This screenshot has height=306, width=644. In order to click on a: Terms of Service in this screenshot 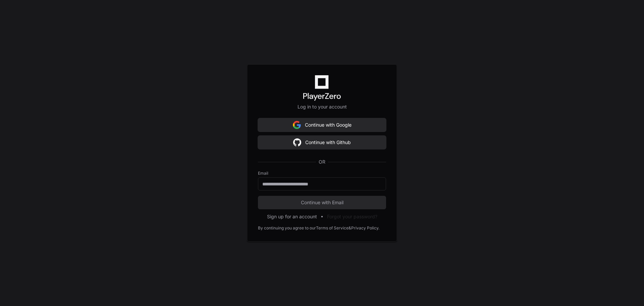, I will do `click(332, 228)`.